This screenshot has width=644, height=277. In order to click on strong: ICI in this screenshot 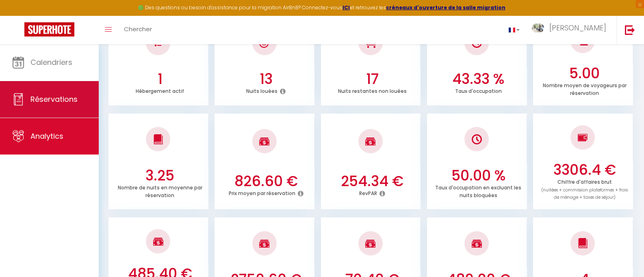, I will do `click(346, 8)`.